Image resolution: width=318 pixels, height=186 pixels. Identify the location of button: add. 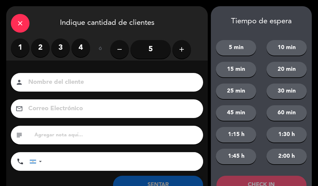
(182, 49).